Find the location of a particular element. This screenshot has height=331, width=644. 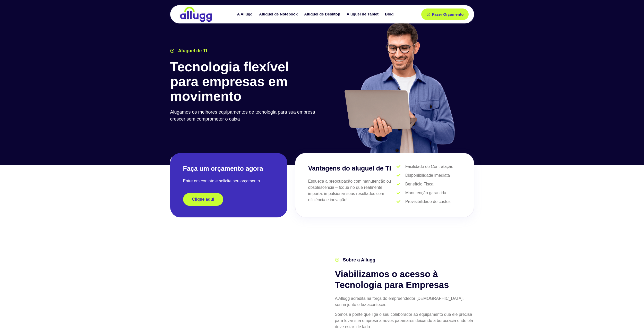

span: Sobre a Allugg is located at coordinates (358, 260).